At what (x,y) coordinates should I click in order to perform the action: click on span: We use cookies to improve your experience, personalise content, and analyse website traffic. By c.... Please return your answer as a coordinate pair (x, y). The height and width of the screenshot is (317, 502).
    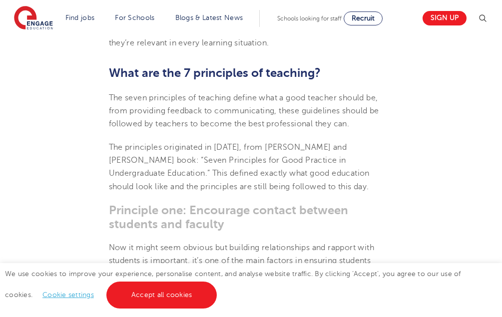
    Looking at the image, I should click on (233, 284).